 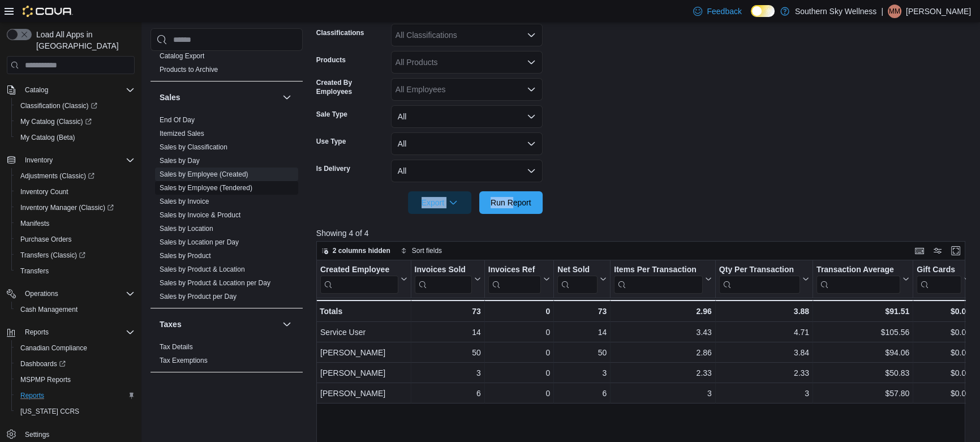 What do you see at coordinates (202, 269) in the screenshot?
I see `a: Sales by Product & Location` at bounding box center [202, 269].